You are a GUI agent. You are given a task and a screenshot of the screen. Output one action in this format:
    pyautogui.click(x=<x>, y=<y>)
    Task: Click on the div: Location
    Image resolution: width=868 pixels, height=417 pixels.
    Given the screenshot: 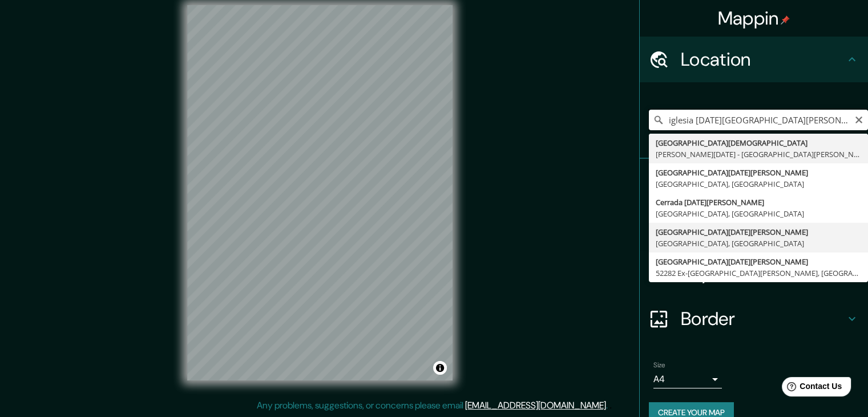 What is the action you would take?
    pyautogui.click(x=754, y=60)
    